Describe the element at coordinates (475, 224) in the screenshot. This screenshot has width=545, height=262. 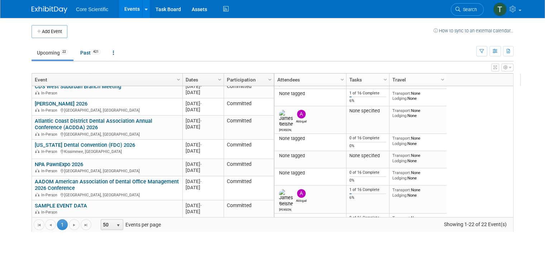
I see `span: Showing 1-22 of 22 Event(s)` at that location.